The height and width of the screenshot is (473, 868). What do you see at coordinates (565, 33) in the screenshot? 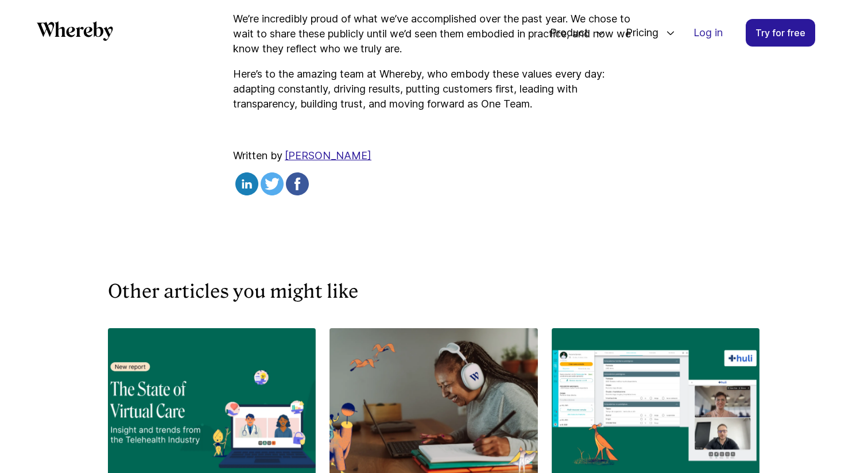
I see `span: Product` at bounding box center [565, 33].